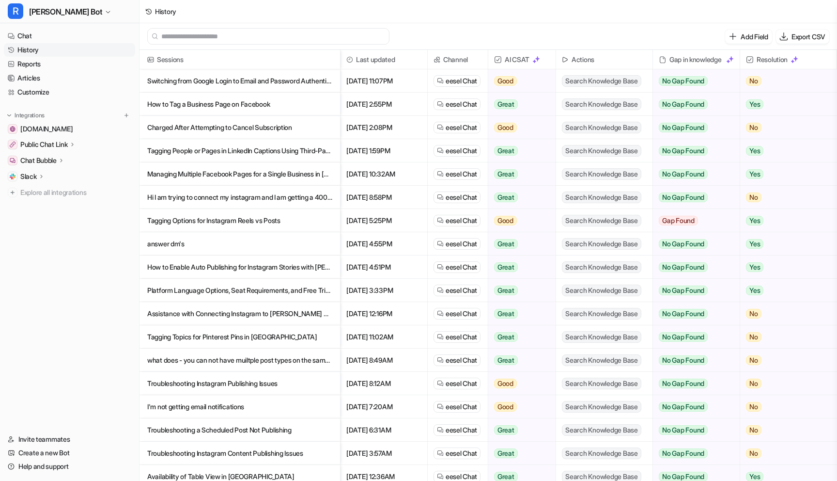  What do you see at coordinates (69, 439) in the screenshot?
I see `a: Invite teammates` at bounding box center [69, 439].